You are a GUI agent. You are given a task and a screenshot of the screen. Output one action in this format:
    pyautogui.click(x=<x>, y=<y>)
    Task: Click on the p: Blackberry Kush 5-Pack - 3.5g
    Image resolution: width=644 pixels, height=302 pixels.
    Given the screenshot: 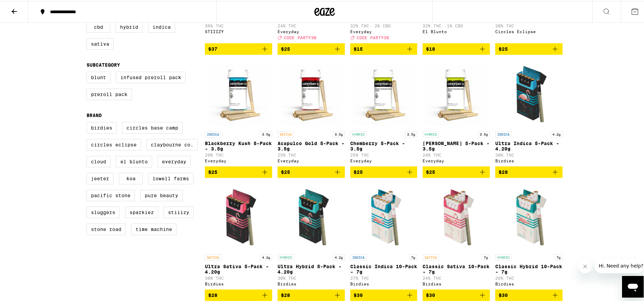 What is the action you would take?
    pyautogui.click(x=239, y=145)
    